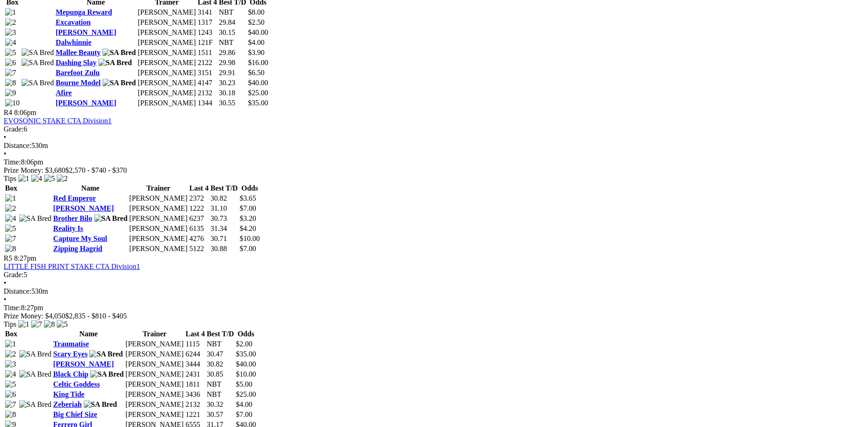 The height and width of the screenshot is (427, 868). Describe the element at coordinates (207, 53) in the screenshot. I see `td: 1511` at that location.